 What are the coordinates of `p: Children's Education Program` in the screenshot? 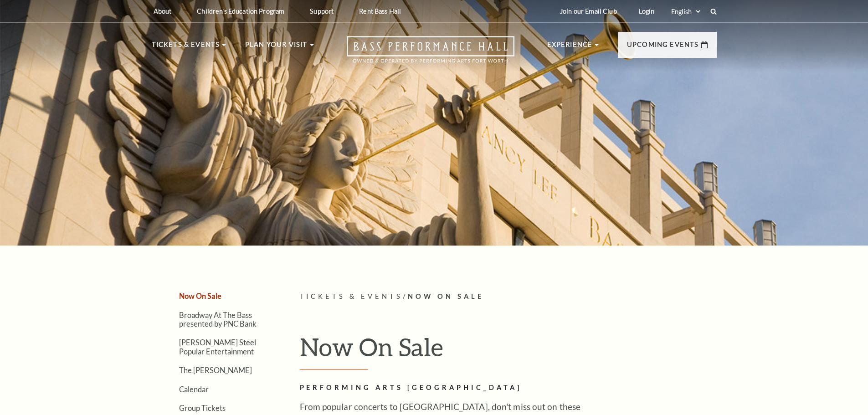 It's located at (241, 11).